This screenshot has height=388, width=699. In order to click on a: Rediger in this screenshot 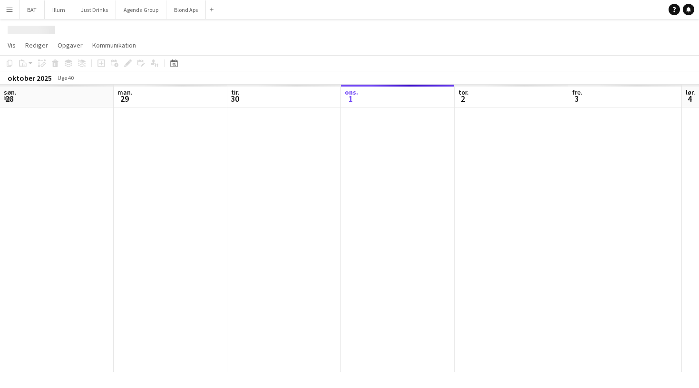, I will do `click(37, 45)`.